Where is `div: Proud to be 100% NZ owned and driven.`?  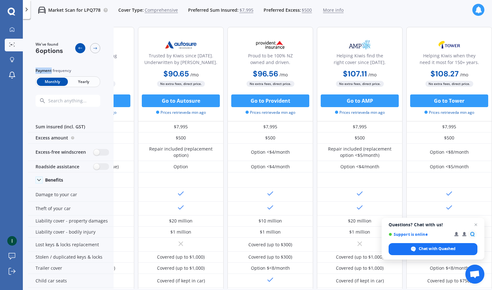 div: Proud to be 100% NZ owned and driven. is located at coordinates (270, 60).